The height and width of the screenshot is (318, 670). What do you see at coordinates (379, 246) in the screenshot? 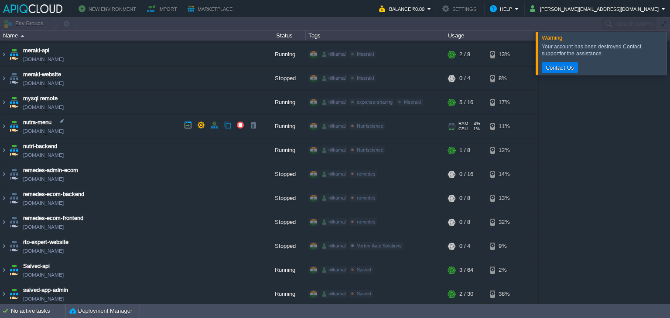
I see `span: Vertex Auto Solutions` at bounding box center [379, 246].